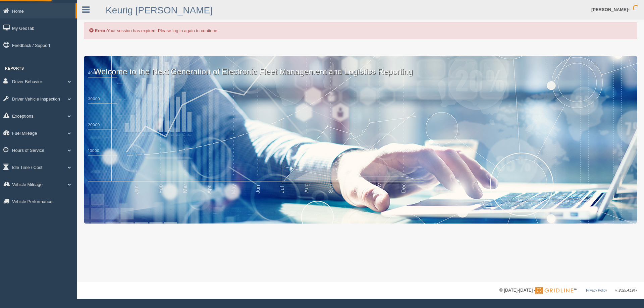  What do you see at coordinates (361, 67) in the screenshot?
I see `p: Welcome to the Next Generation of Electronic Fleet Management and Logistics Reporting` at bounding box center [361, 67].